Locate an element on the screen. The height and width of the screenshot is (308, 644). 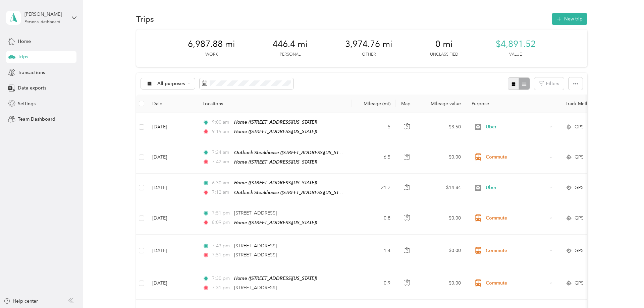
span: 3,974.76 mi is located at coordinates (369, 44).